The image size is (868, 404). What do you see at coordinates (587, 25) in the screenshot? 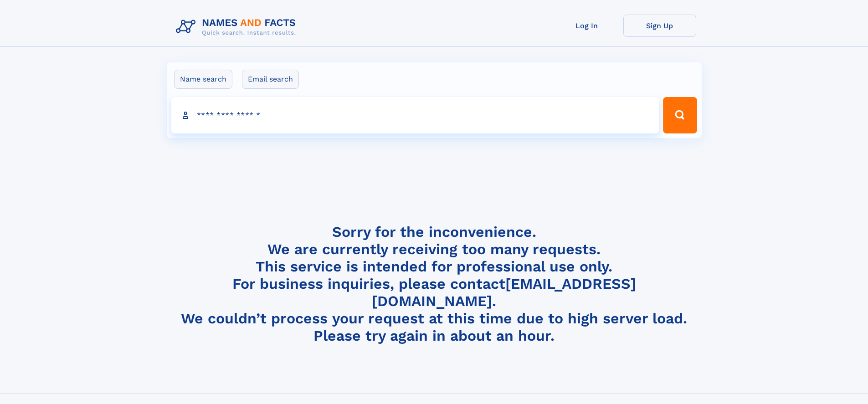
I see `a: Log In` at bounding box center [587, 25].